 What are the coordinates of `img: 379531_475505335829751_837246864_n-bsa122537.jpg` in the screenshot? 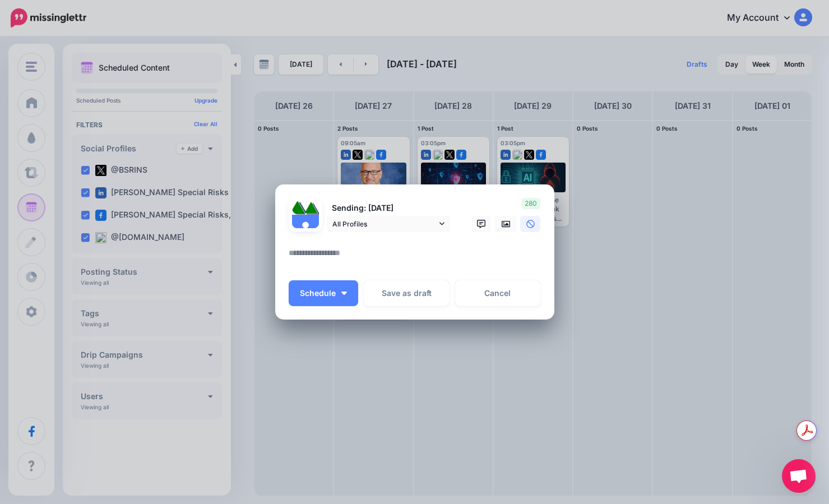 It's located at (299, 208).